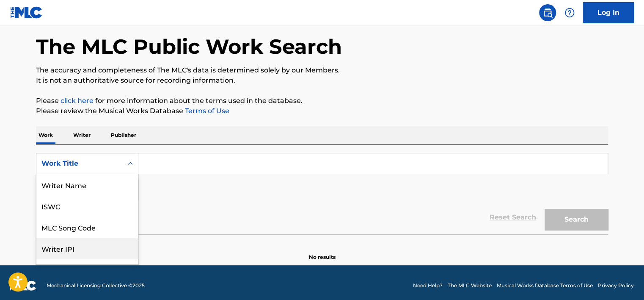  I want to click on a: click here, so click(77, 100).